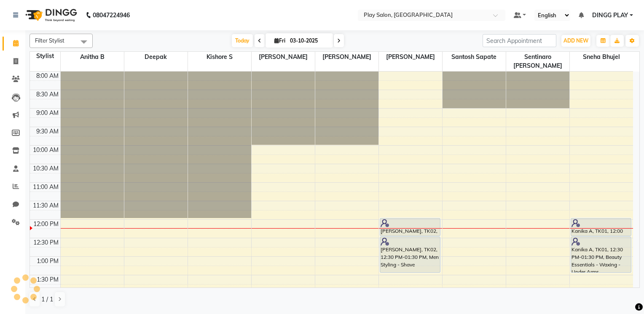  What do you see at coordinates (50, 15) in the screenshot?
I see `img: logo` at bounding box center [50, 15].